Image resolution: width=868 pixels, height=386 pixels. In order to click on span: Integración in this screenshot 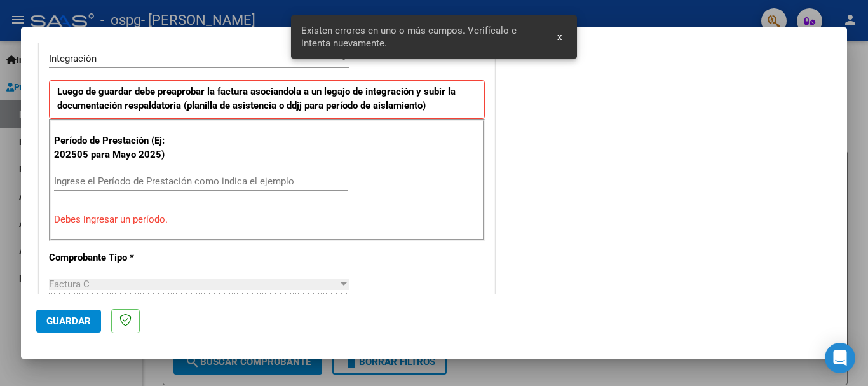, I will do `click(73, 59)`.